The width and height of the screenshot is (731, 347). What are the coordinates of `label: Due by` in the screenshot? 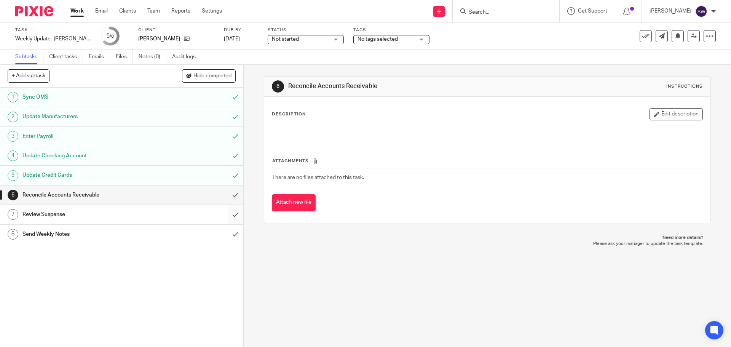 It's located at (241, 30).